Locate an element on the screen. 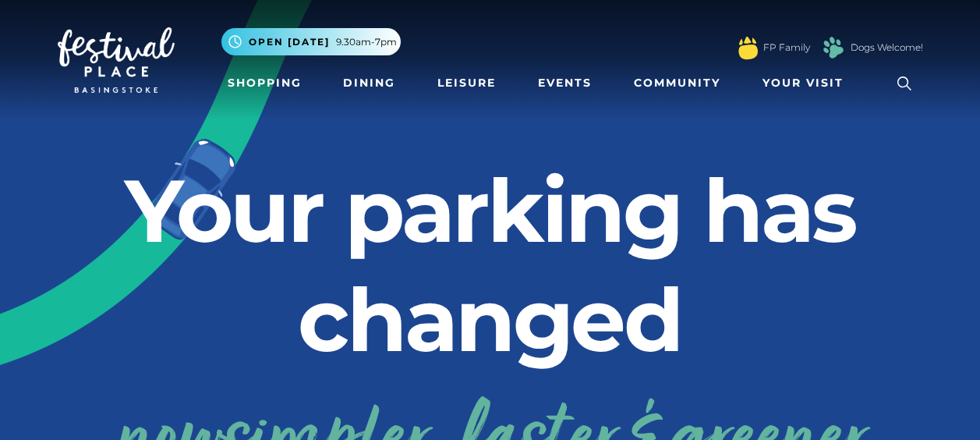 This screenshot has width=980, height=440. a: Community is located at coordinates (677, 82).